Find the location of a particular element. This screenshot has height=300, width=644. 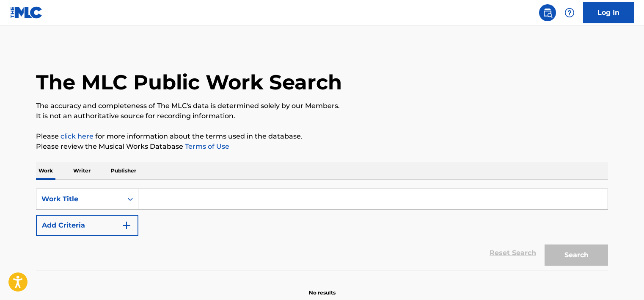

a: Terms of Use is located at coordinates (206, 146).